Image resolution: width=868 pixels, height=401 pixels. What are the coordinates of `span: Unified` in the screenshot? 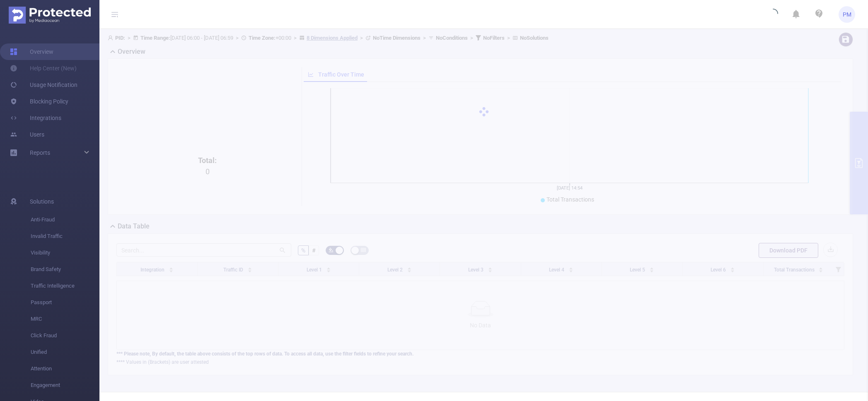 It's located at (65, 352).